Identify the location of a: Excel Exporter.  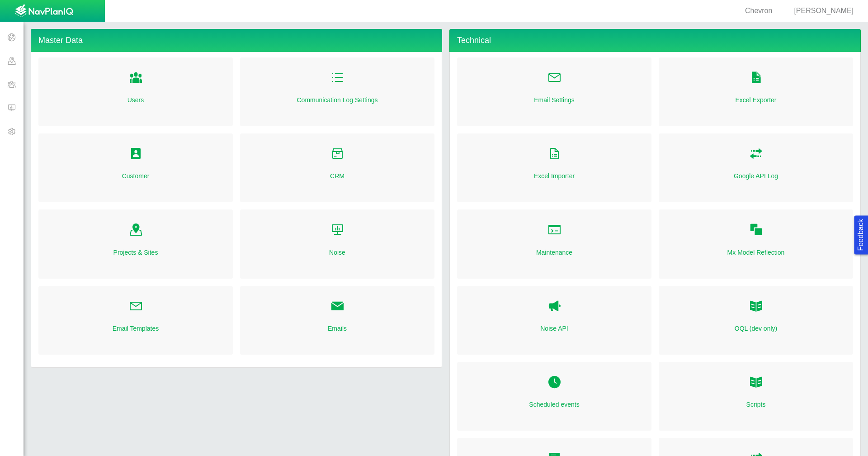
(756, 100).